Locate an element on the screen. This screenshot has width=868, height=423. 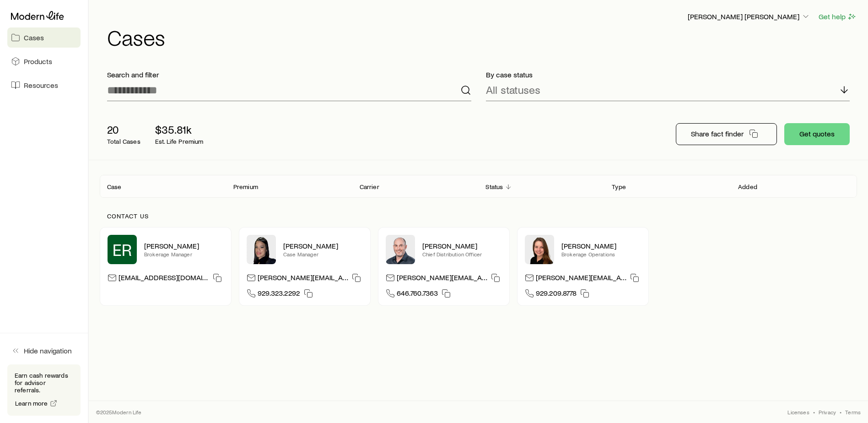
p: Chief Distribution Officer is located at coordinates (462, 254).